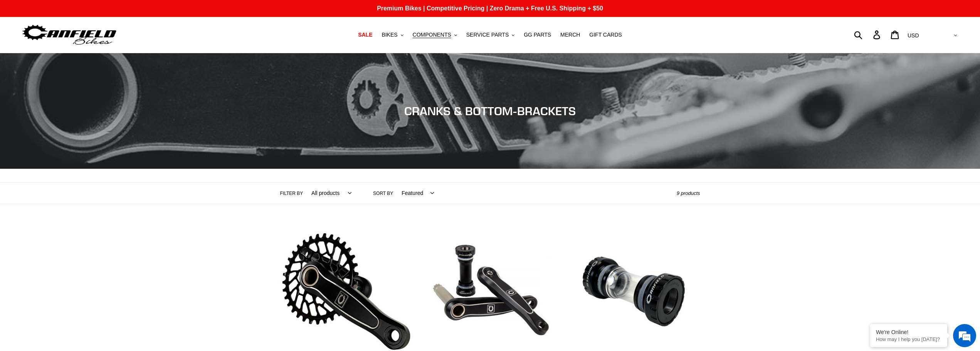 The image size is (980, 351). Describe the element at coordinates (909, 339) in the screenshot. I see `p: How may I help you today?` at that location.